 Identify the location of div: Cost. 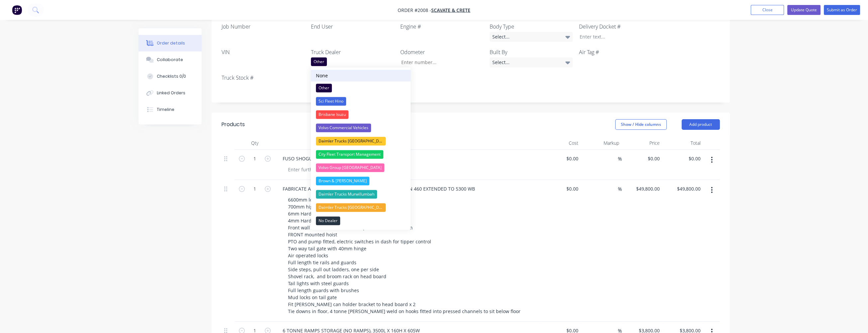
(561, 144).